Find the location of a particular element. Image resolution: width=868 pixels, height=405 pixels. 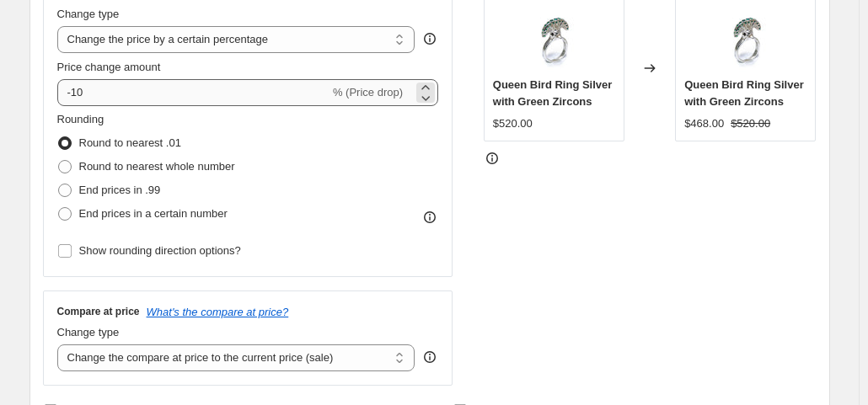

span: End prices in .99 is located at coordinates (120, 189).